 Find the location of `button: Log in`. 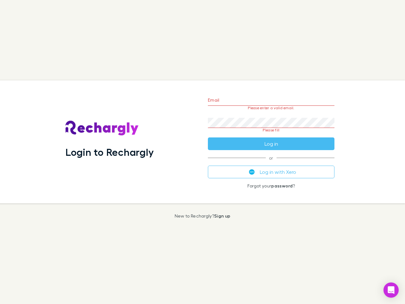

button: Log in is located at coordinates (271, 144).